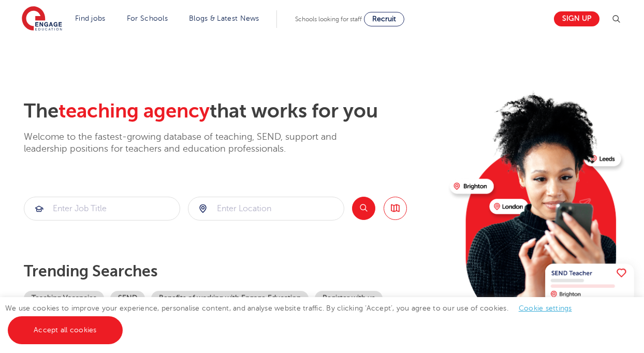 This screenshot has width=644, height=353. Describe the element at coordinates (577, 18) in the screenshot. I see `a: Sign up` at that location.